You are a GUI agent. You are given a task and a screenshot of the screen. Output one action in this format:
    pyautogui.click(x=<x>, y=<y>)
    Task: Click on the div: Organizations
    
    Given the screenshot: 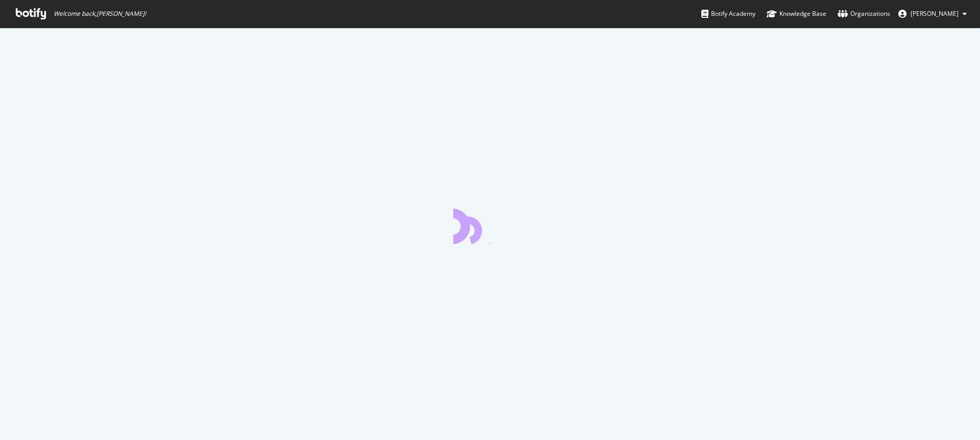 What is the action you would take?
    pyautogui.click(x=864, y=14)
    